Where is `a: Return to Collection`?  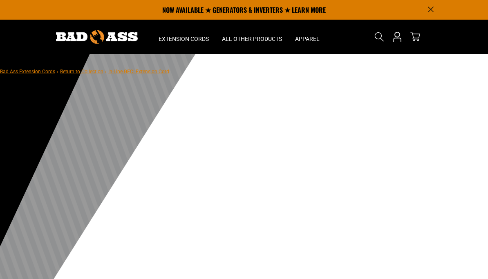 a: Return to Collection is located at coordinates (82, 72).